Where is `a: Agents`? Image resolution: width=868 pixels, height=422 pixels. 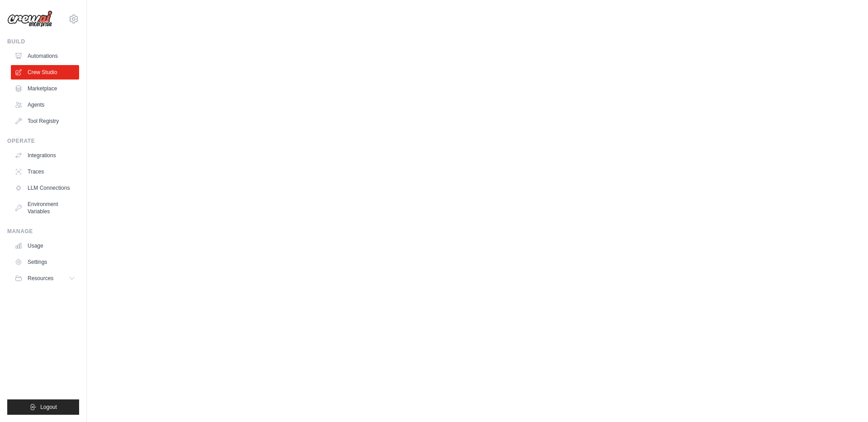 a: Agents is located at coordinates (45, 105).